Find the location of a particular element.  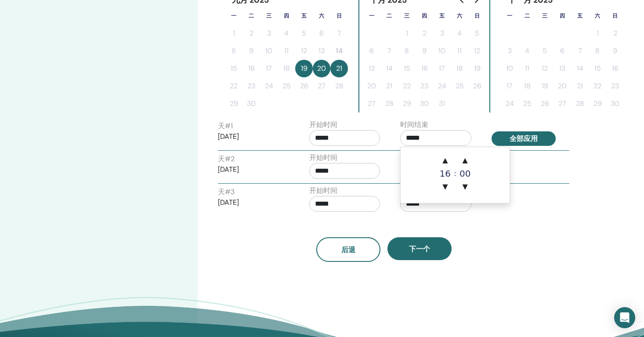

button: 20 is located at coordinates (322, 68).